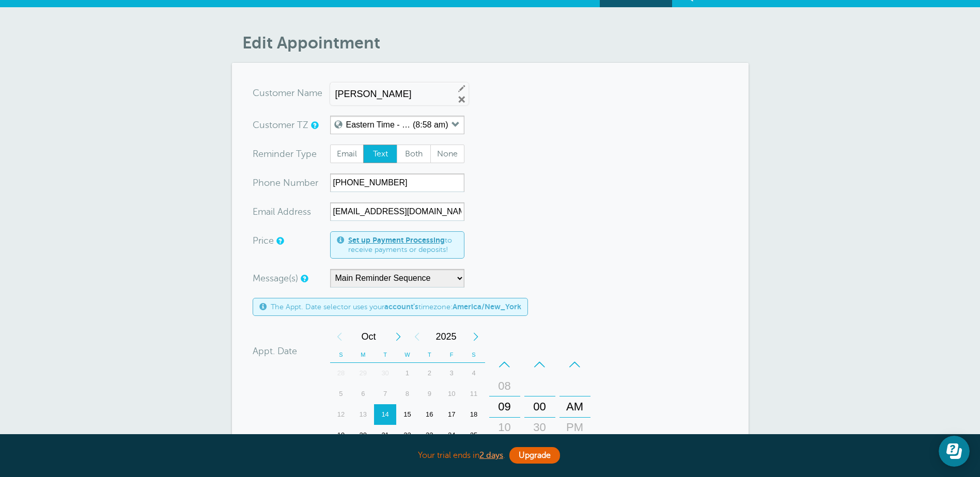  I want to click on a: Set up Payment Processing, so click(396, 240).